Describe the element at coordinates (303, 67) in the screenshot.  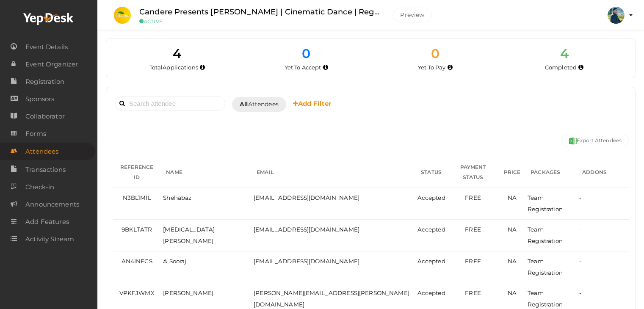
I see `span: Yet To Accept` at that location.